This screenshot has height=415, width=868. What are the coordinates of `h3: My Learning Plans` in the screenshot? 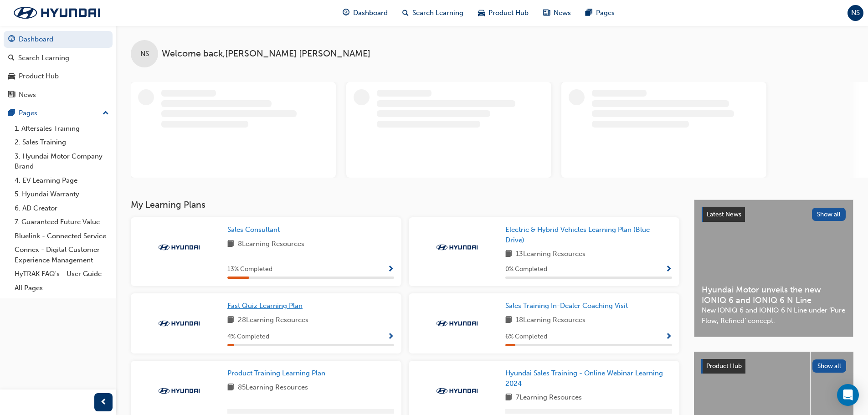 It's located at (405, 205).